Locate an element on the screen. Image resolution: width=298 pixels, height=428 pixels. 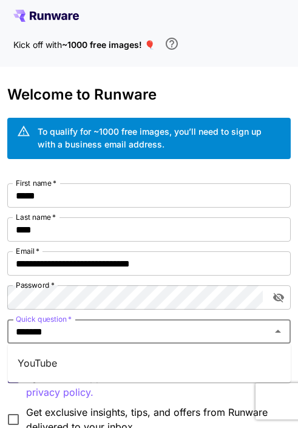
button: By signing up, I acknowledge that I have read and agree to the applicable terms of use and is located at coordinates (59, 392).